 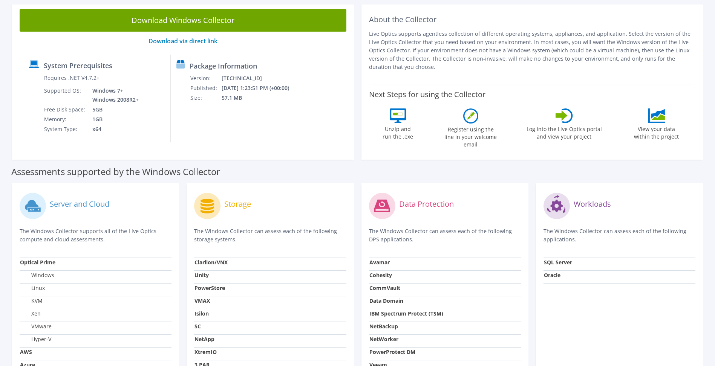 What do you see at coordinates (386, 301) in the screenshot?
I see `strong: Data Domain` at bounding box center [386, 301].